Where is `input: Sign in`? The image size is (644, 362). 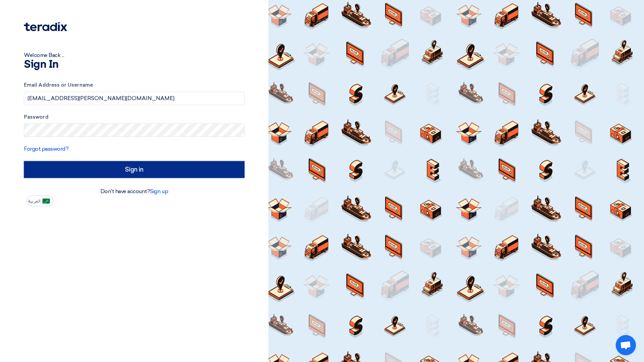 input: Sign in is located at coordinates (134, 169).